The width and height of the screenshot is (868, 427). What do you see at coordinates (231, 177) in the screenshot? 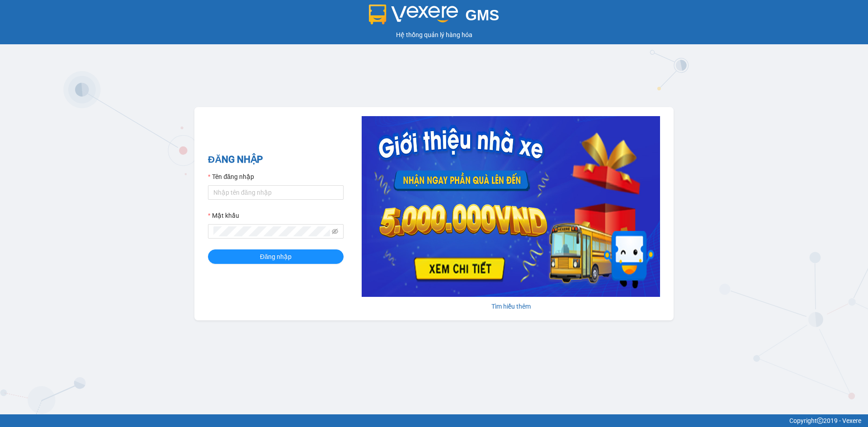
I see `label: Tên đăng nhập` at bounding box center [231, 177].